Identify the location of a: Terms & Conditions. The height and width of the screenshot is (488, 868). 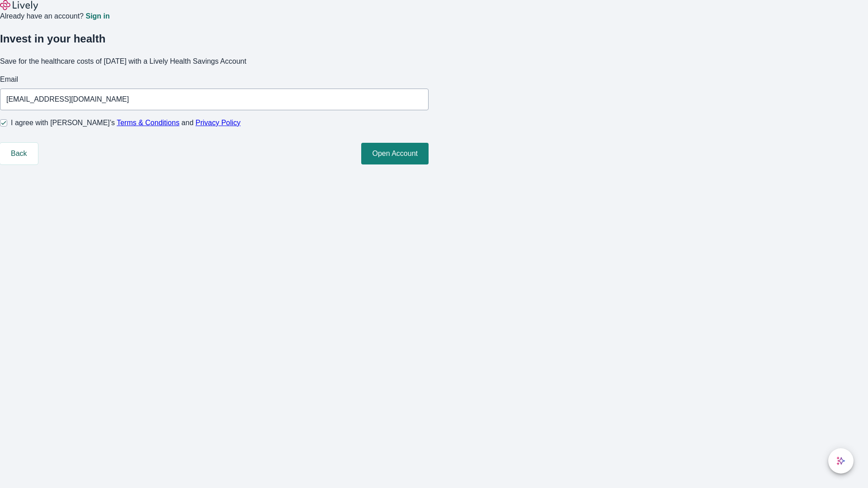
(148, 122).